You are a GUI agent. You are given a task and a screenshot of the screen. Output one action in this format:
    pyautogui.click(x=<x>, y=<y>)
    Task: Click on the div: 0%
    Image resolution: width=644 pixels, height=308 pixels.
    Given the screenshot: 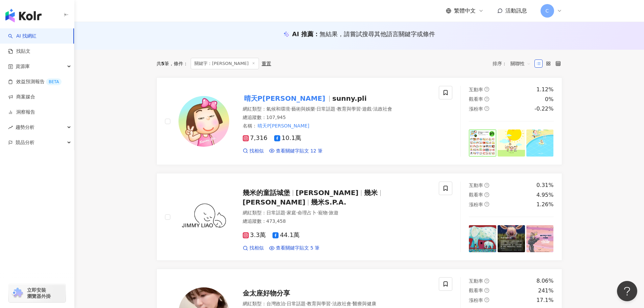 What is the action you would take?
    pyautogui.click(x=549, y=99)
    